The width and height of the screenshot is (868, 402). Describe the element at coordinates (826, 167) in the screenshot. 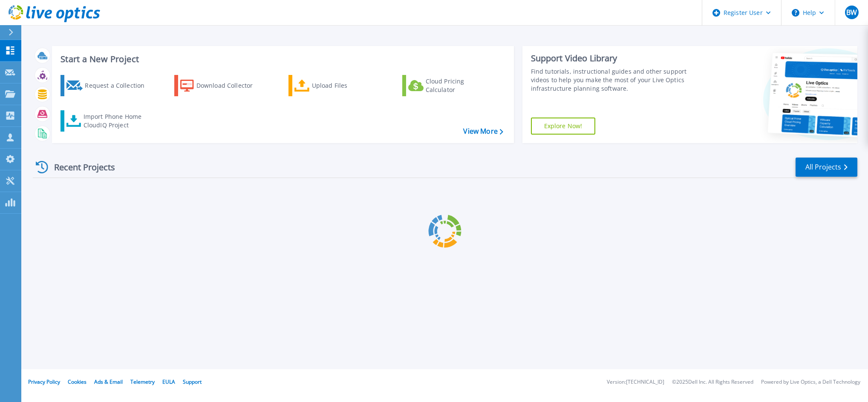

I see `a: All Projects` at that location.